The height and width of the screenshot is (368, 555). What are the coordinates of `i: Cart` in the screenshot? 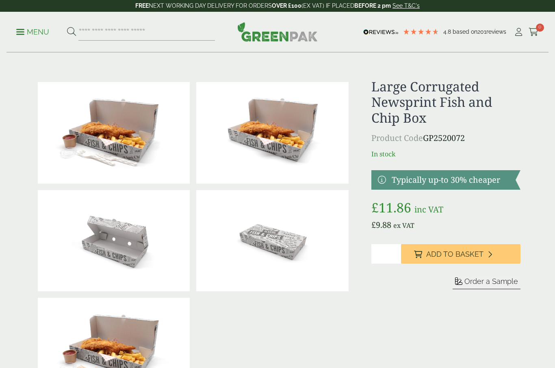 It's located at (533, 32).